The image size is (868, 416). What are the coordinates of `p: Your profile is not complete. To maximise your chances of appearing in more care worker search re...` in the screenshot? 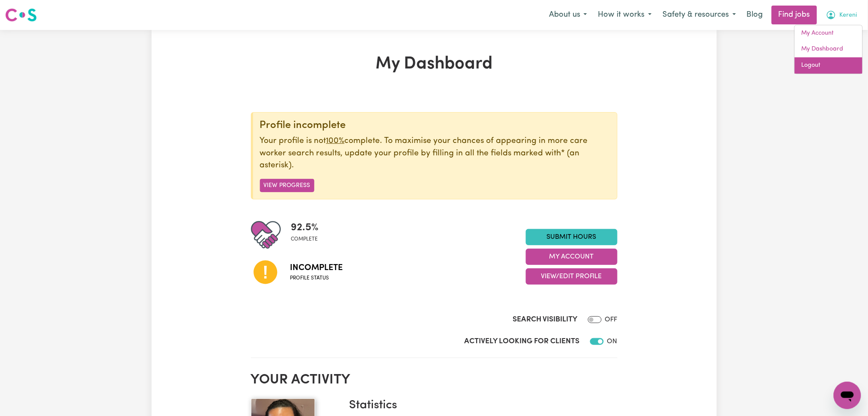 It's located at (435, 153).